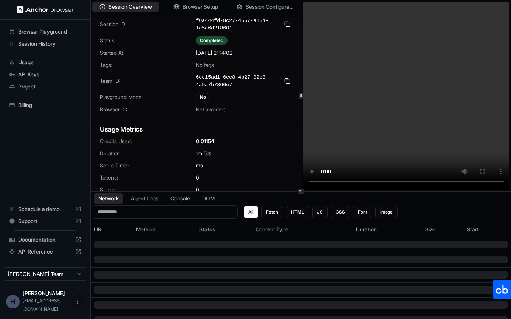  Describe the element at coordinates (148, 178) in the screenshot. I see `span: Tokens:` at that location.